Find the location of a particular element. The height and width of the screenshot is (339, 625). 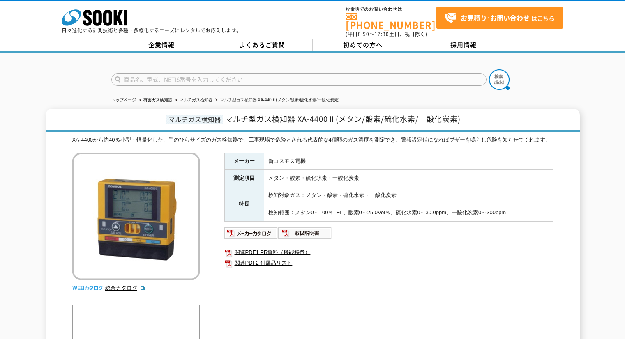

a: メーカーカタログ is located at coordinates (251, 235).